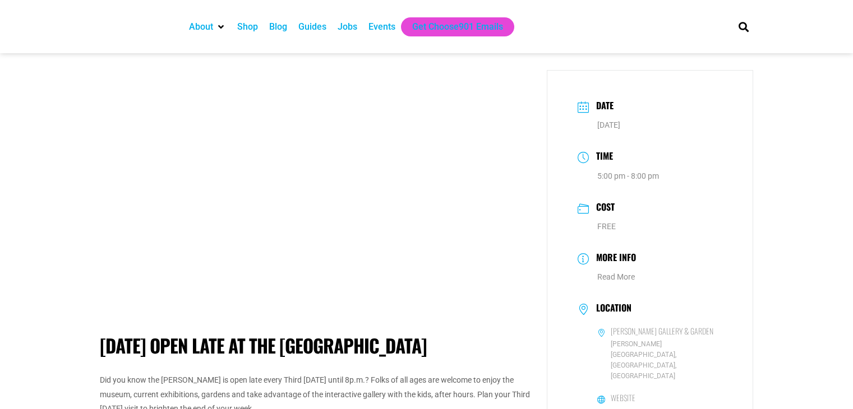 This screenshot has width=853, height=409. What do you see at coordinates (312, 27) in the screenshot?
I see `a: Guides` at bounding box center [312, 27].